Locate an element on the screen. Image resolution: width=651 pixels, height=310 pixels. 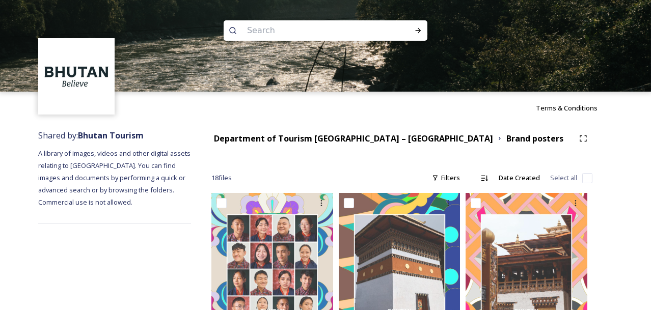
input: Search is located at coordinates (312, 31).